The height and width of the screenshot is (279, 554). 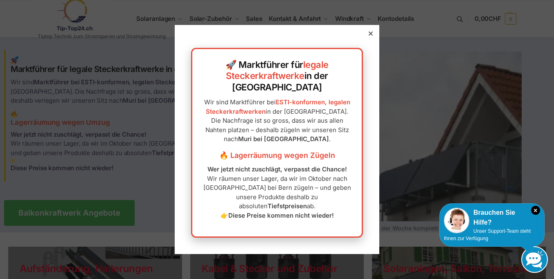 I want to click on strong: Wer jetzt nicht zuschlägt, verpasst die Chance!, so click(x=277, y=169).